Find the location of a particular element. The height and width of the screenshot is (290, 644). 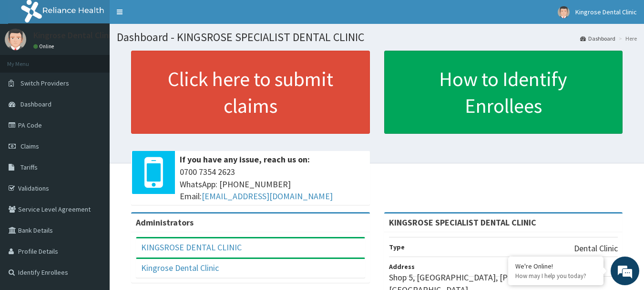

span: Tariffs is located at coordinates (29, 167).